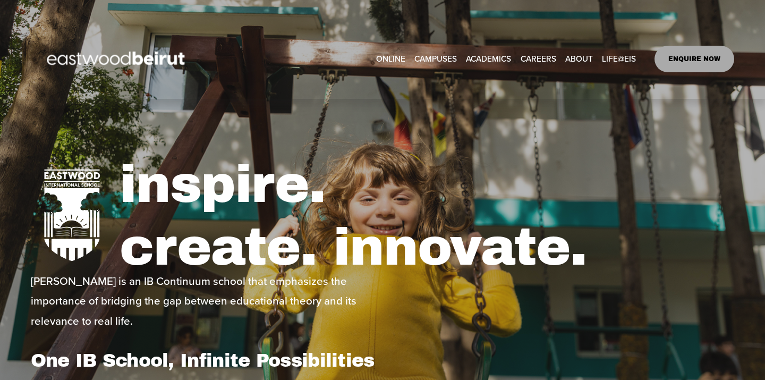 This screenshot has height=380, width=765. What do you see at coordinates (694, 59) in the screenshot?
I see `a: ENQUIRE NOW` at bounding box center [694, 59].